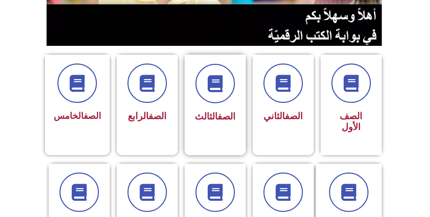  Describe the element at coordinates (77, 116) in the screenshot. I see `span: الخامس` at that location.